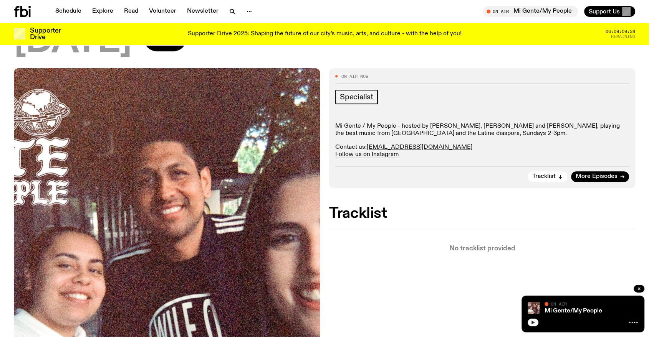  Describe the element at coordinates (623, 36) in the screenshot. I see `span: Remaining` at that location.